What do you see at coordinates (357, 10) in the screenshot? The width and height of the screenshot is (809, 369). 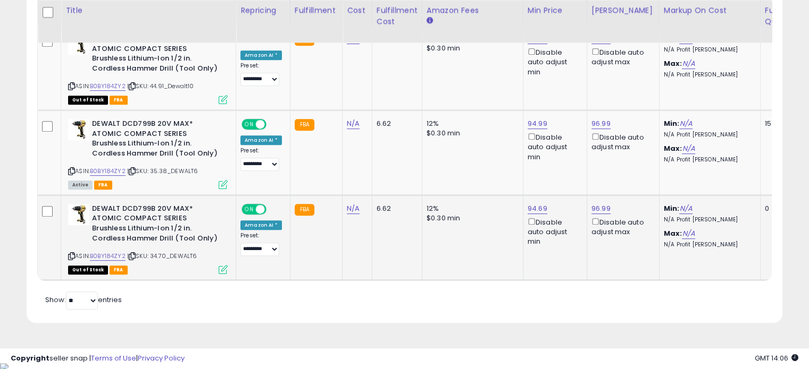 I see `div: Cost` at bounding box center [357, 10].